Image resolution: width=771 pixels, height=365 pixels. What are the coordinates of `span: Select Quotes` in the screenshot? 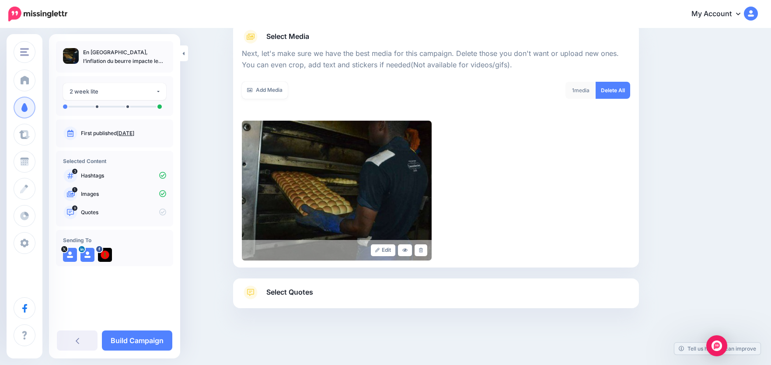 It's located at (290, 292).